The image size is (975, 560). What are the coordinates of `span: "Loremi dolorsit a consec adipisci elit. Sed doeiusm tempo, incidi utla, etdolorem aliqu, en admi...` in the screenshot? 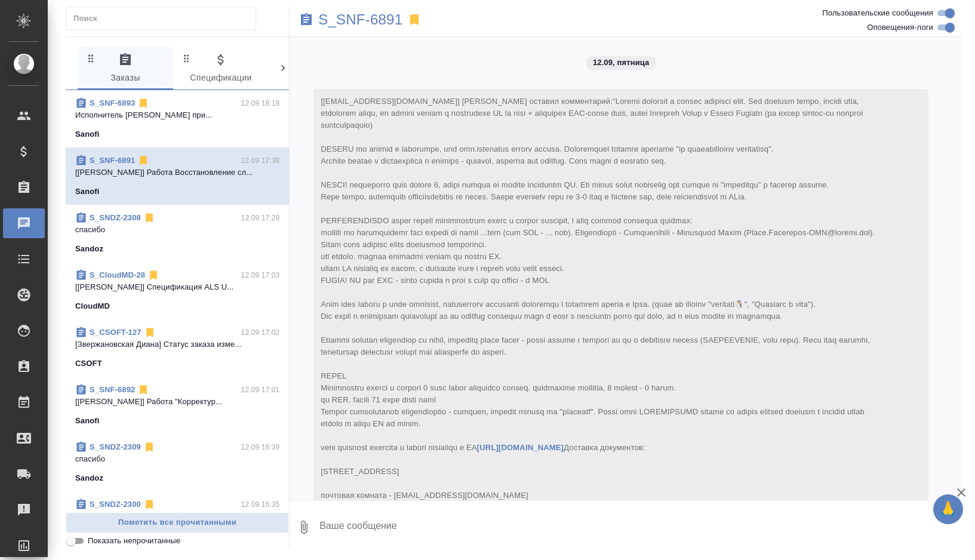 It's located at (599, 304).